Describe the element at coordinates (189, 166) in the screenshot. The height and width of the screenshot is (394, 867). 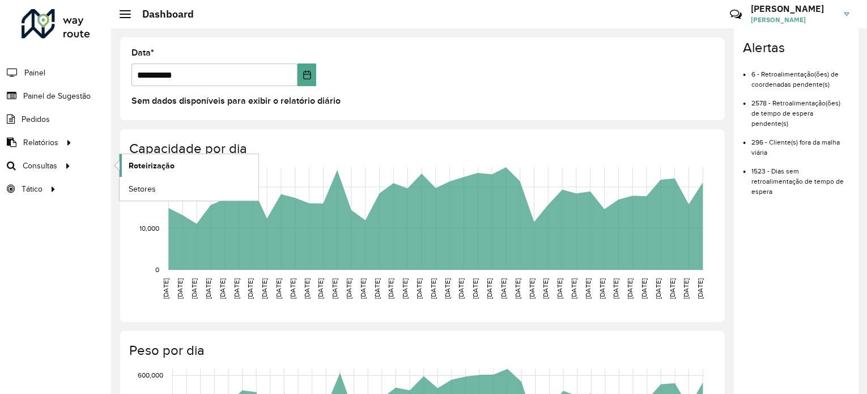
I see `a: Roteirização` at that location.